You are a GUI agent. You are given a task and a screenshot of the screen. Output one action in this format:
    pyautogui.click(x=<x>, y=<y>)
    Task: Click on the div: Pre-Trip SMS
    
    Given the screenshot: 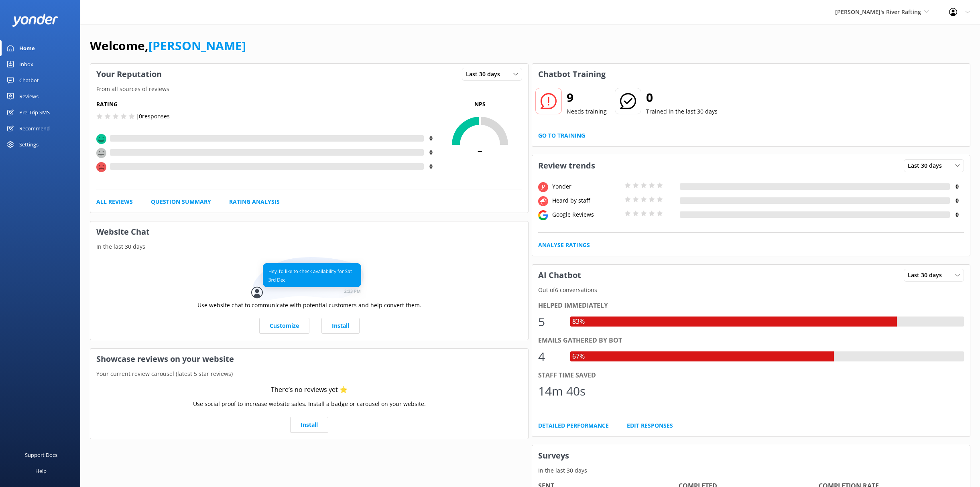 What is the action you would take?
    pyautogui.click(x=35, y=112)
    